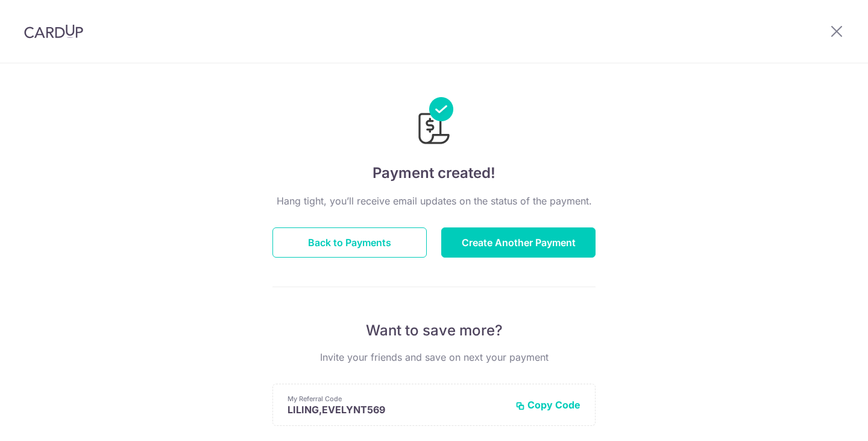  What do you see at coordinates (434, 173) in the screenshot?
I see `h4: Payment created!` at bounding box center [434, 173].